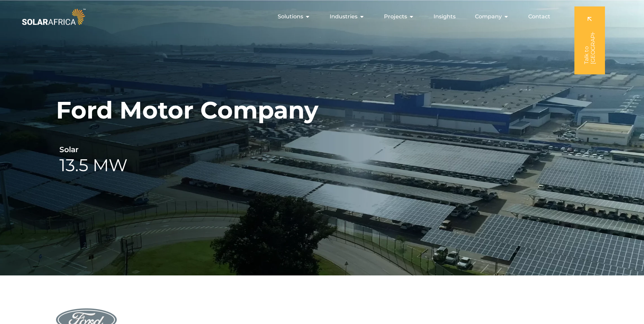 The height and width of the screenshot is (324, 644). What do you see at coordinates (69, 150) in the screenshot?
I see `h6: Solar` at bounding box center [69, 150].